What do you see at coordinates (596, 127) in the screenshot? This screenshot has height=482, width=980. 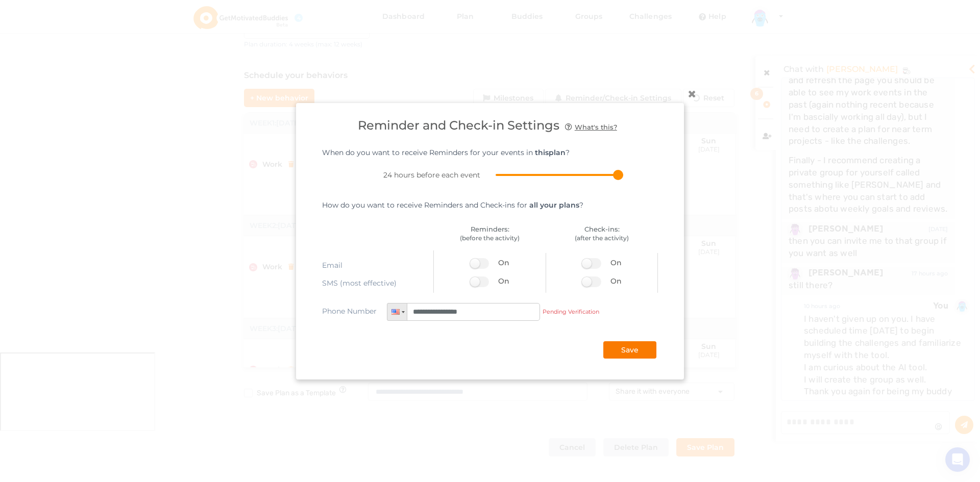 I see `u: What's this?` at bounding box center [596, 127].